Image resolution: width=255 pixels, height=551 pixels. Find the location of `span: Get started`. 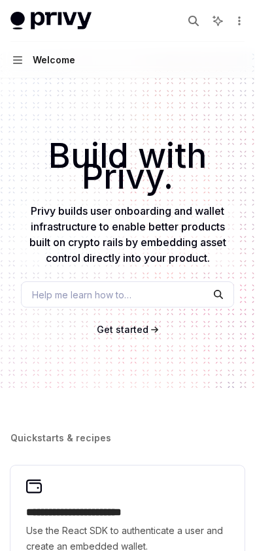

span: Get started is located at coordinates (122, 329).